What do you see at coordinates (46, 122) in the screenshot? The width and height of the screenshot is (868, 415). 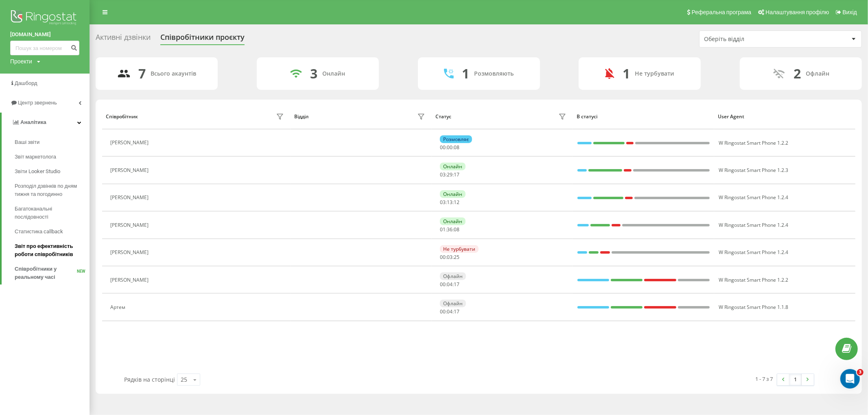 I see `a: Аналiтика` at bounding box center [46, 122].